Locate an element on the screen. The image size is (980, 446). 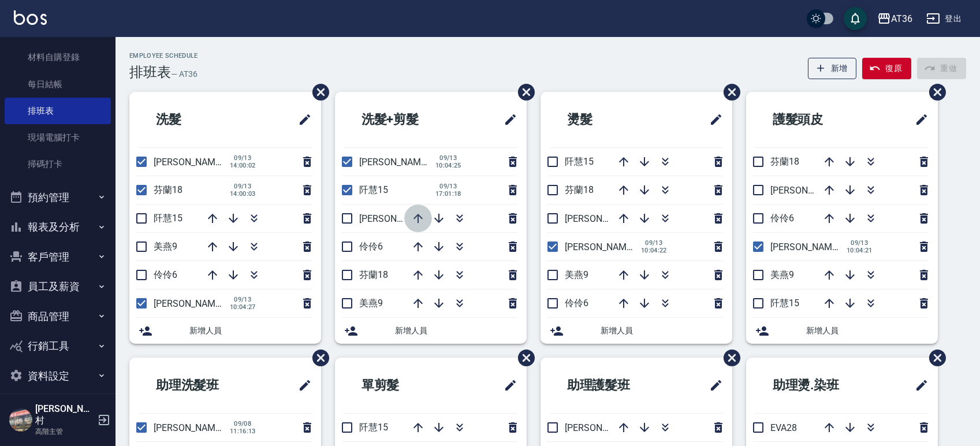
span: 10:04:27 is located at coordinates (243, 306).